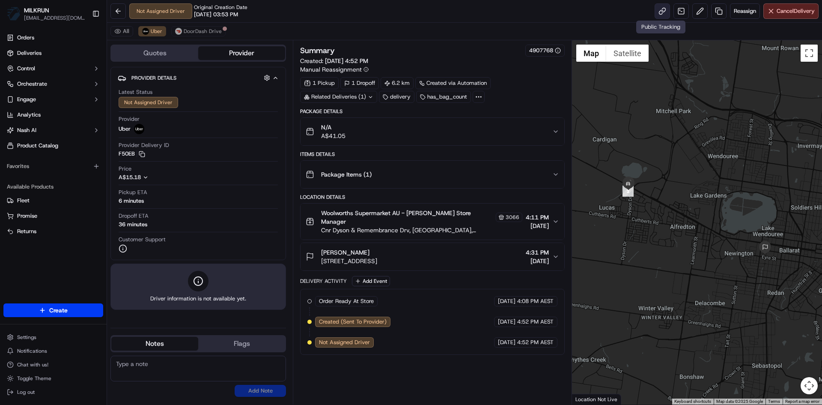 The image size is (822, 405). Describe the element at coordinates (545, 51) in the screenshot. I see `button: 4907768` at that location.